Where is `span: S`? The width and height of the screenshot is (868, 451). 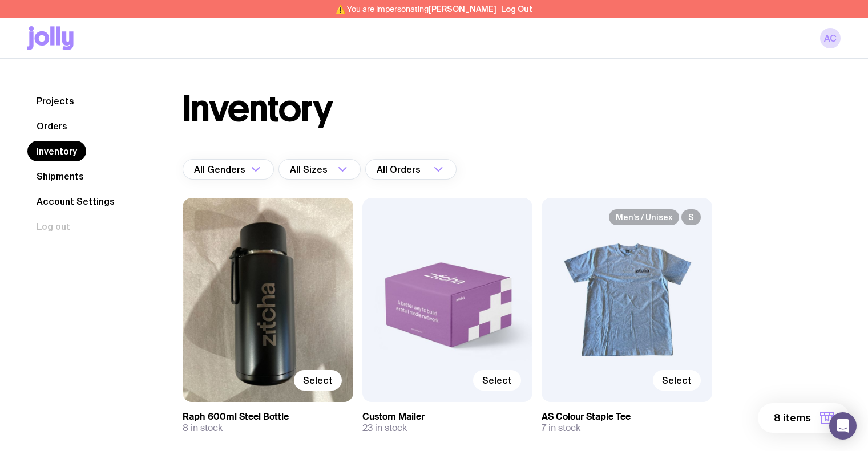 span: S is located at coordinates (692, 218).